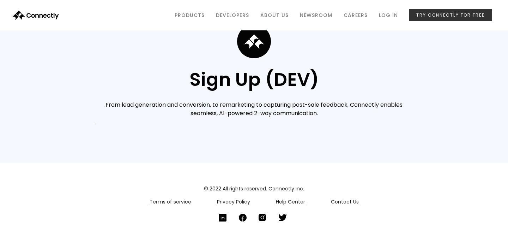 This screenshot has width=508, height=242. What do you see at coordinates (290, 201) in the screenshot?
I see `div: Help Center` at bounding box center [290, 201].